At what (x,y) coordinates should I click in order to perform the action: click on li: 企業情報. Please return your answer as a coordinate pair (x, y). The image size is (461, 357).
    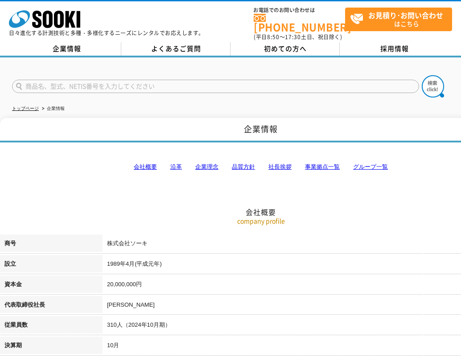
    Looking at the image, I should click on (52, 109).